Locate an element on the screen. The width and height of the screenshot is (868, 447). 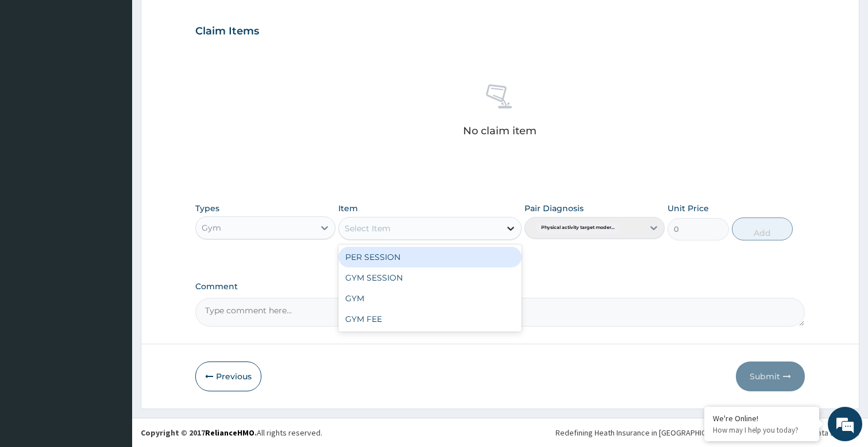
label: Comment is located at coordinates (500, 286).